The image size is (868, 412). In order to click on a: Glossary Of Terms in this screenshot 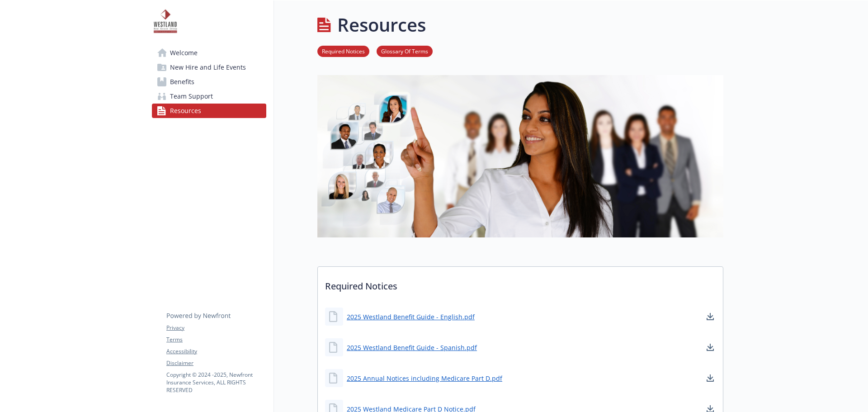, I will do `click(404, 51)`.